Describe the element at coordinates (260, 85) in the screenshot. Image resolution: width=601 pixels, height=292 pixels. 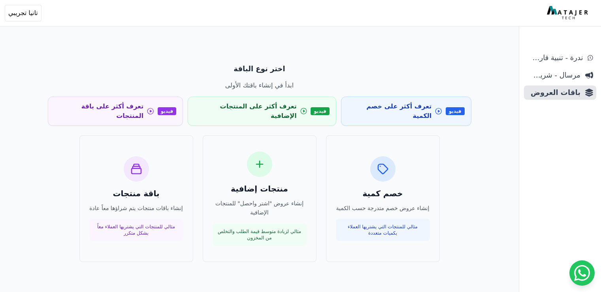
I see `p: ابدأ في إنشاء باقتك الأولى` at that location.